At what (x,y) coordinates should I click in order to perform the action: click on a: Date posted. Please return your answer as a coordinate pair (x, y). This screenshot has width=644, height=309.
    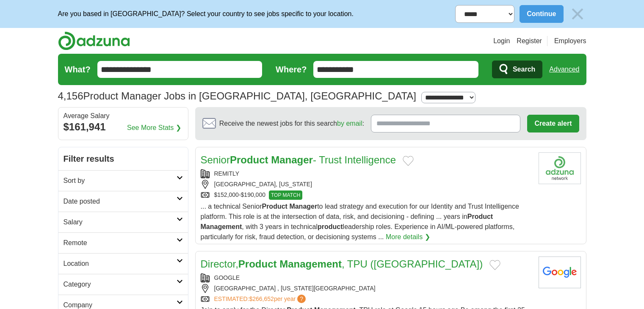
    Looking at the image, I should click on (123, 201).